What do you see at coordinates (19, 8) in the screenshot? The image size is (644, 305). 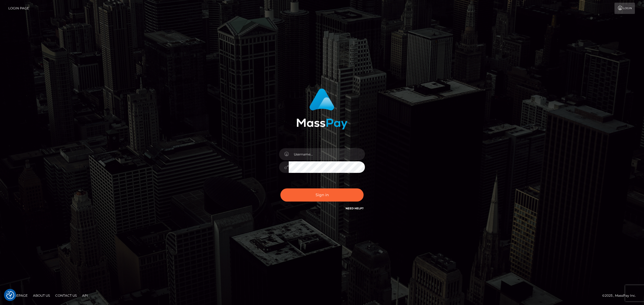 I see `a: Login Page` at bounding box center [19, 8].